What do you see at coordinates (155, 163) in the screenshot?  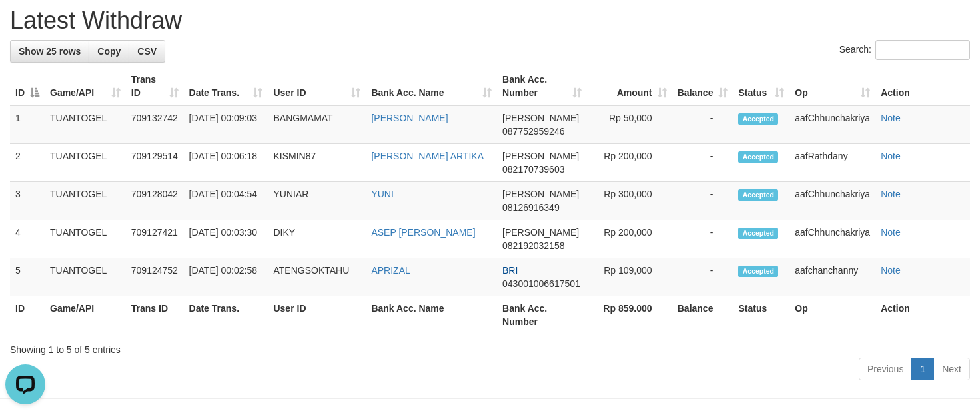 I see `td: 709129514` at bounding box center [155, 163].